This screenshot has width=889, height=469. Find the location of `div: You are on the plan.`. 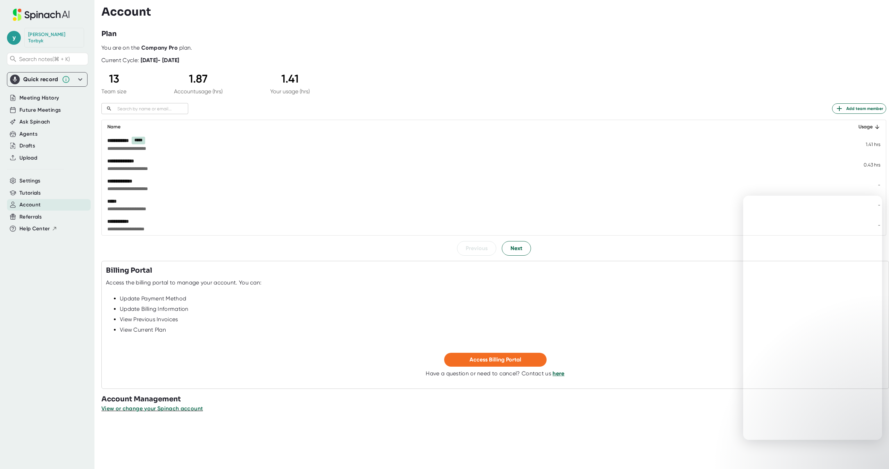

div: You are on the plan. is located at coordinates (494, 48).